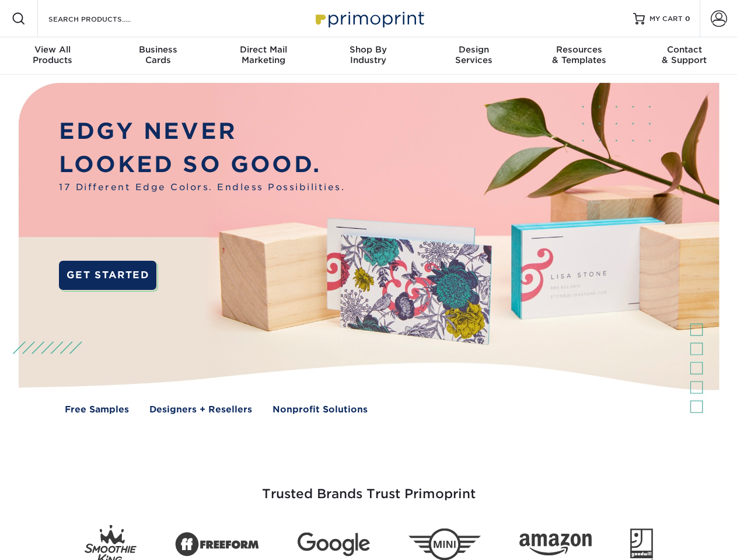 Image resolution: width=737 pixels, height=560 pixels. What do you see at coordinates (684, 54) in the screenshot?
I see `div: & Support` at bounding box center [684, 54].